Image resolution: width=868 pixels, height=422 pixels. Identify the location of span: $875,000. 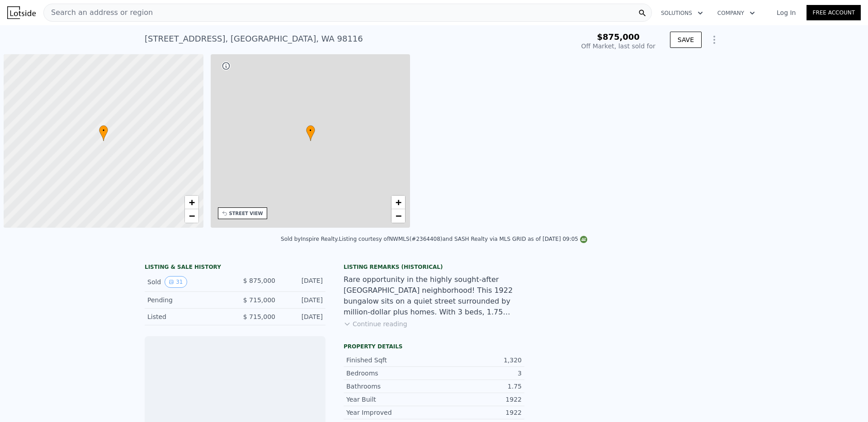
(618, 37).